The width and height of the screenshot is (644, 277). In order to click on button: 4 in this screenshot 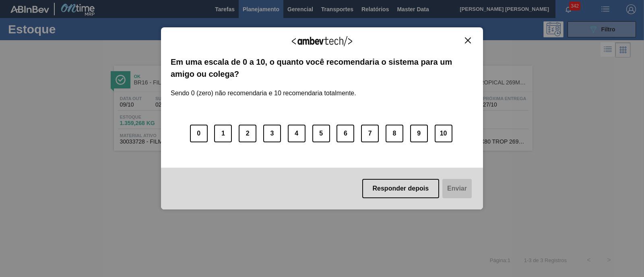, I will do `click(297, 134)`.